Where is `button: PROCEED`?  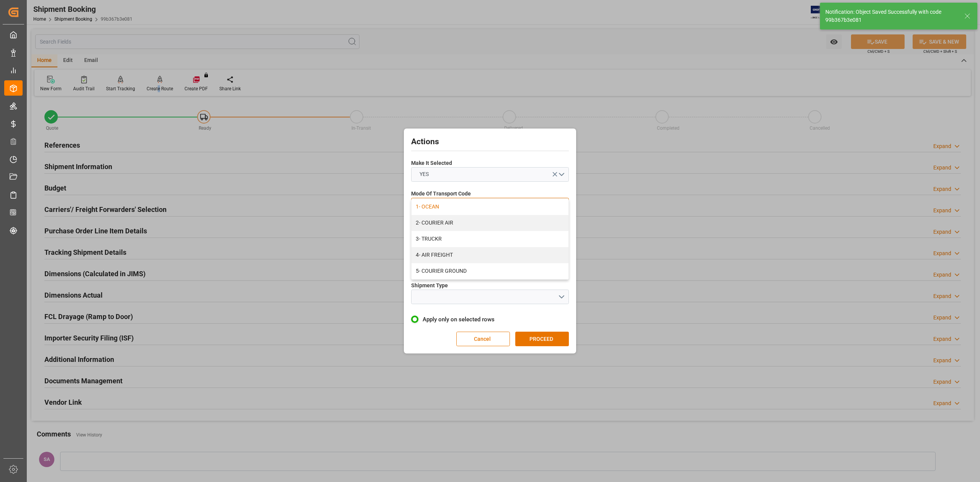
button: PROCEED is located at coordinates (542, 339).